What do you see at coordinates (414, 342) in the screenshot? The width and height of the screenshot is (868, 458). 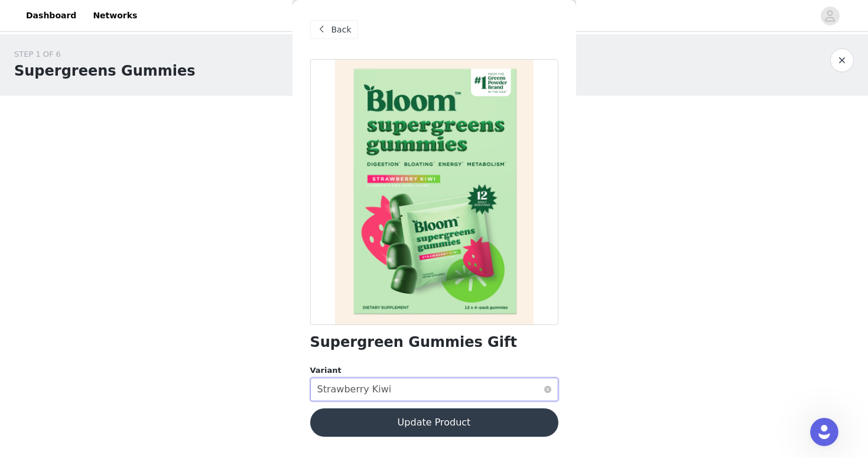 I see `h1: Supergreen Gummies Gift` at bounding box center [414, 342].